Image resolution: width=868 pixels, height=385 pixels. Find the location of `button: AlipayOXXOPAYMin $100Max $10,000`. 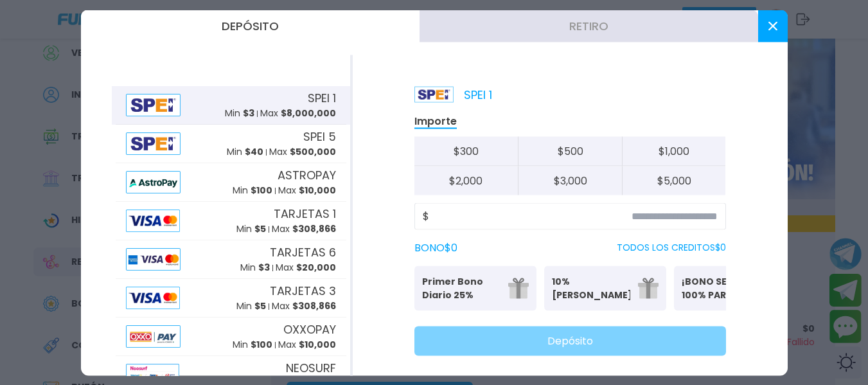

button: AlipayOXXOPAYMin $100Max $10,000 is located at coordinates (230, 336).